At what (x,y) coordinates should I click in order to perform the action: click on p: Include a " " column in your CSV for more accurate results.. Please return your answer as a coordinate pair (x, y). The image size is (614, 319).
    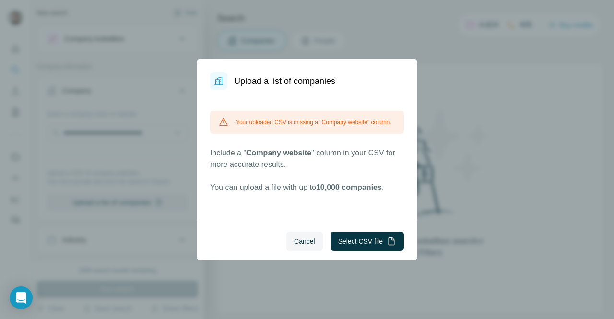
    Looking at the image, I should click on (307, 159).